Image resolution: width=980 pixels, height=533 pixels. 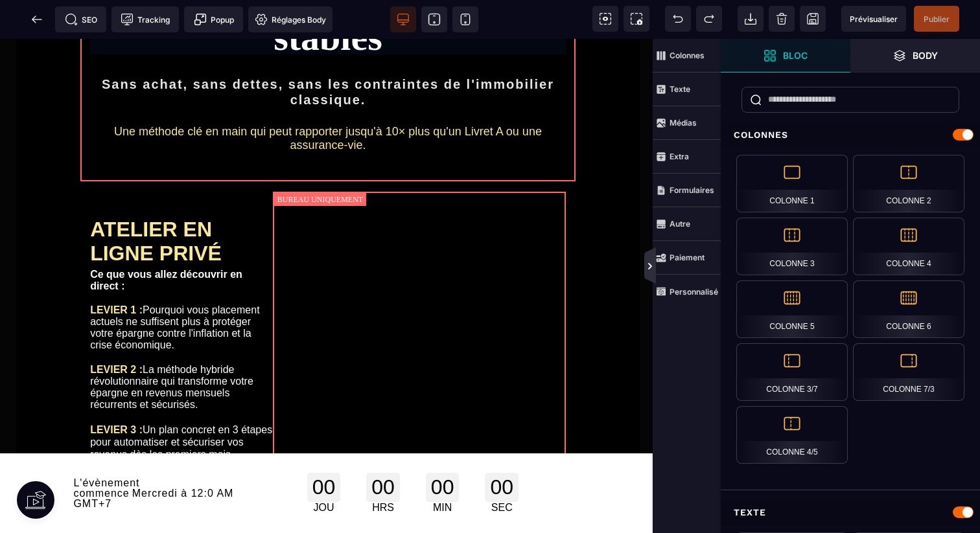 I want to click on strong: Bloc, so click(x=796, y=55).